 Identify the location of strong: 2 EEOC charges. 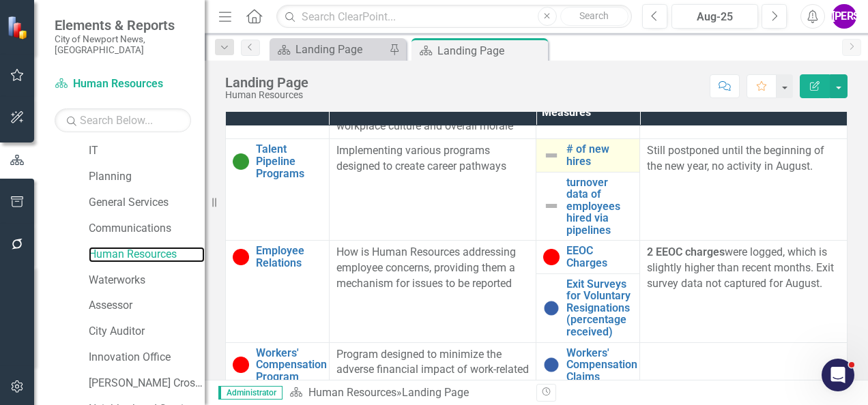
(686, 252).